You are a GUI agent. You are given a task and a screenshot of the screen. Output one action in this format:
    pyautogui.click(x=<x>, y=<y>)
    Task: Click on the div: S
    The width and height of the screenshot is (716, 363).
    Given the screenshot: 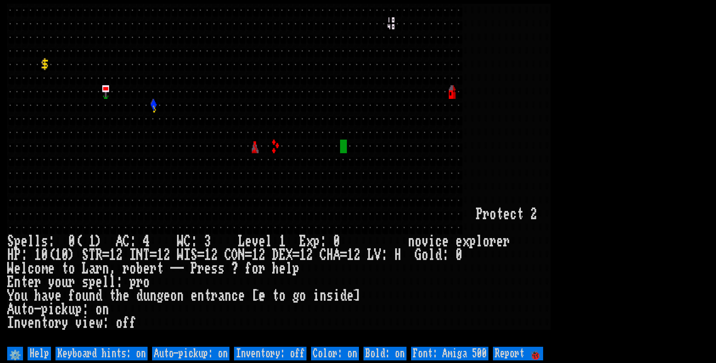 What is the action you would take?
    pyautogui.click(x=194, y=255)
    